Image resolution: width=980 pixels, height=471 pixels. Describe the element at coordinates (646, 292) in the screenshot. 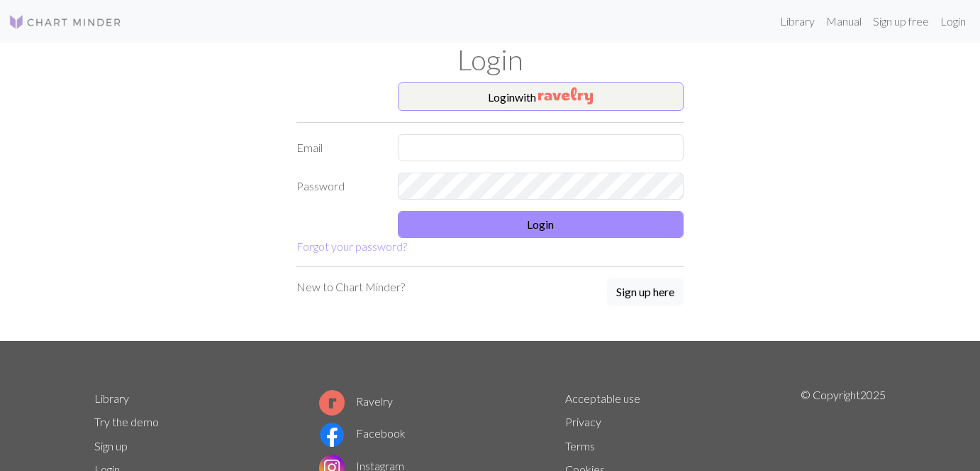

I see `button: Sign up here` at that location.